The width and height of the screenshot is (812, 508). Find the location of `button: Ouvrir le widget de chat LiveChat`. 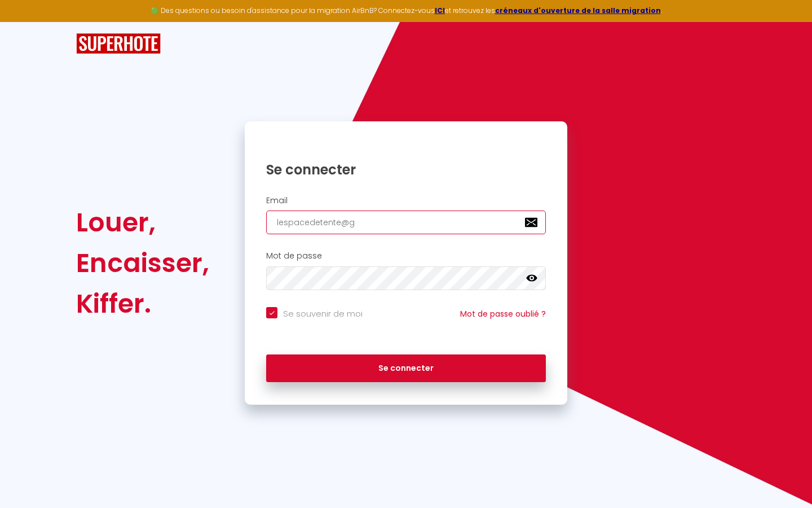

button: Ouvrir le widget de chat LiveChat is located at coordinates (26, 22).